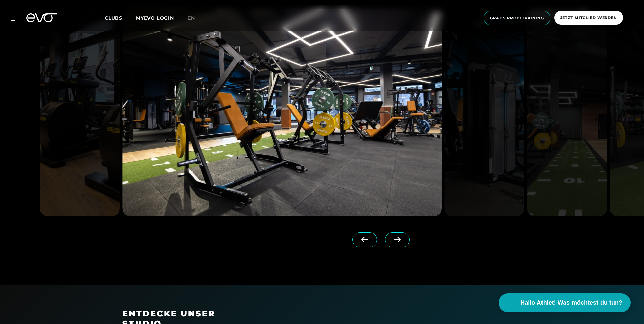 This screenshot has height=324, width=644. What do you see at coordinates (589, 18) in the screenshot?
I see `a: Jetzt Mitglied werden` at bounding box center [589, 18].